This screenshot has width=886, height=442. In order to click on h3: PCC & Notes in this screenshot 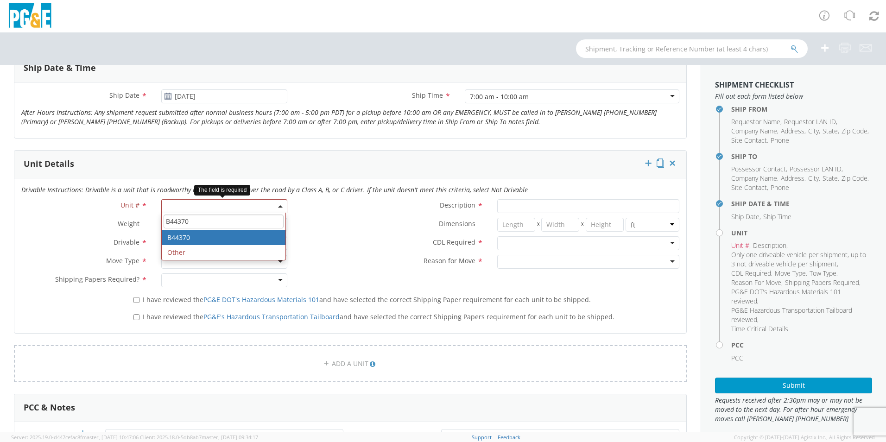, I will do `click(49, 408)`.